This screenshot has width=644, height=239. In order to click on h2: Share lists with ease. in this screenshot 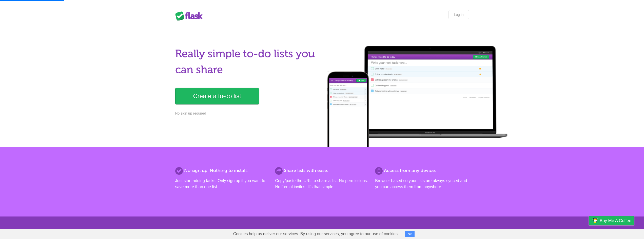, I will do `click(322, 171)`.